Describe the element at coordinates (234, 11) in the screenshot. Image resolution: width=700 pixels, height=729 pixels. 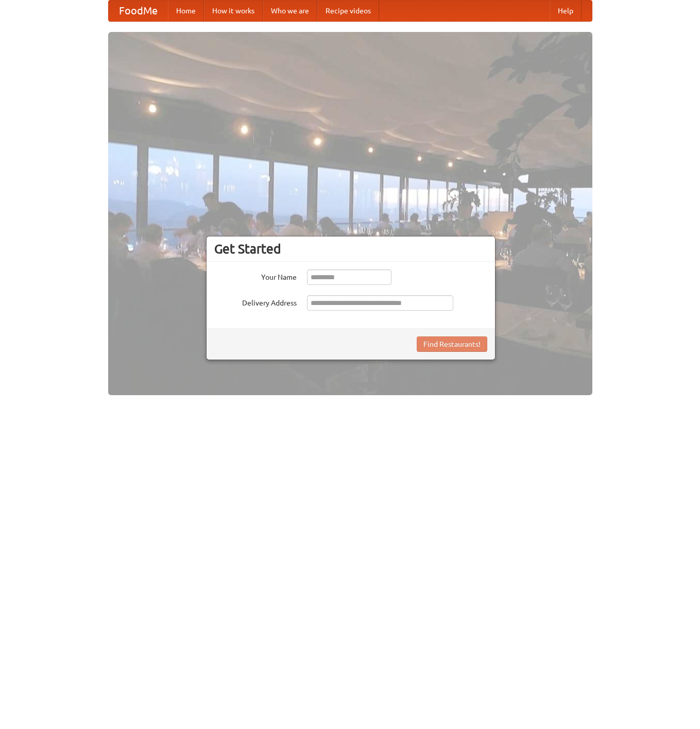
I see `a: How it works` at that location.